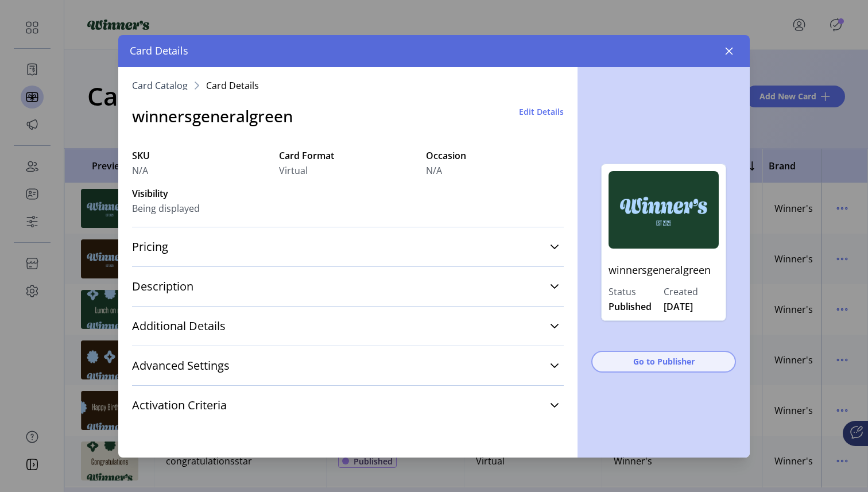 The image size is (868, 492). Describe the element at coordinates (162, 286) in the screenshot. I see `span: Description` at that location.